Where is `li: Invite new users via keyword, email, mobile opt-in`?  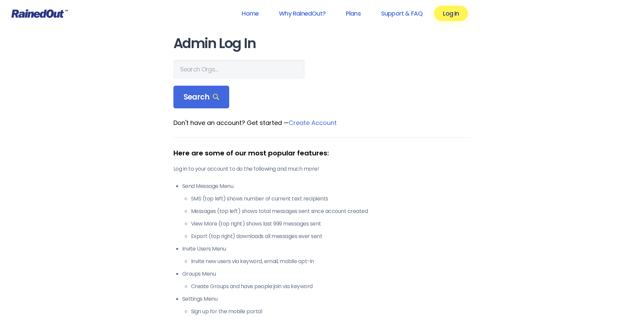
li: Invite new users via keyword, email, mobile opt-in is located at coordinates (331, 261).